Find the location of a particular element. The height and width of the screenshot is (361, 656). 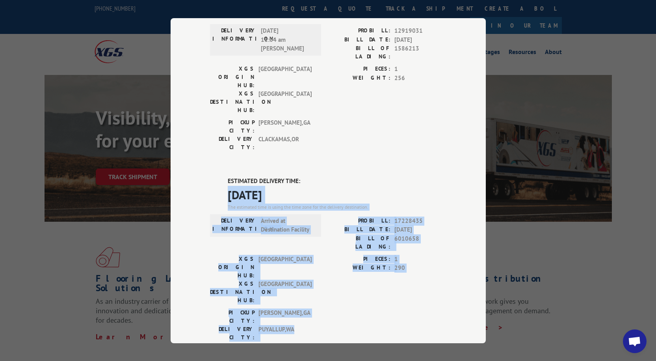

span: 256 is located at coordinates (421, 78).